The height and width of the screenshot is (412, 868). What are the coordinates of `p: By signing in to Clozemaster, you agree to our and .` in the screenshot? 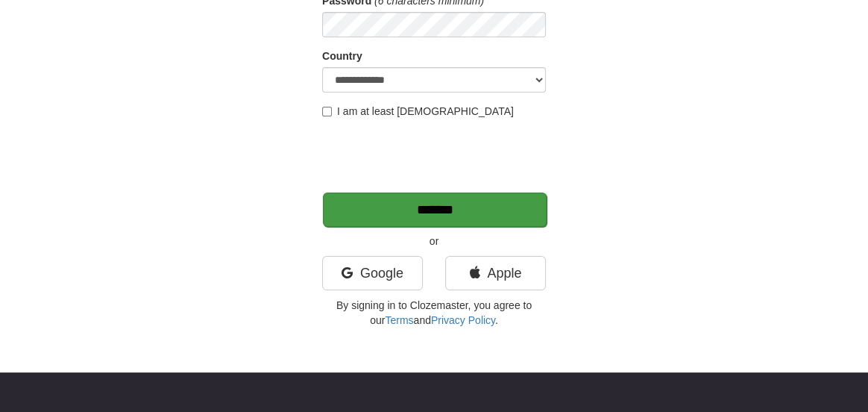 It's located at (434, 312).